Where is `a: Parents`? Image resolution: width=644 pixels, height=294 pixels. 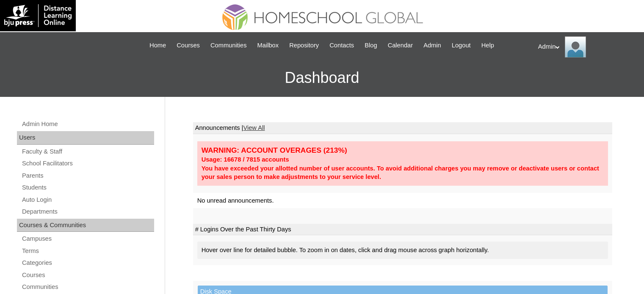 a: Parents is located at coordinates (88, 175).